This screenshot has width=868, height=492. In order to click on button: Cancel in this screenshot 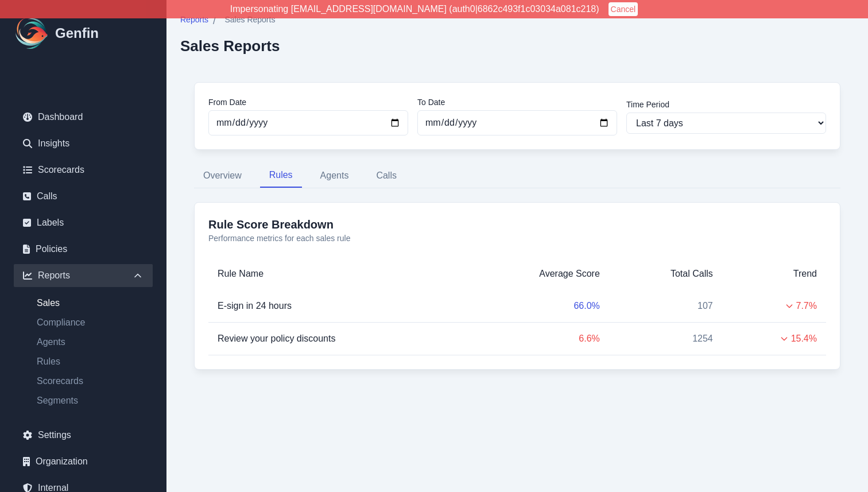, I will do `click(624, 9)`.